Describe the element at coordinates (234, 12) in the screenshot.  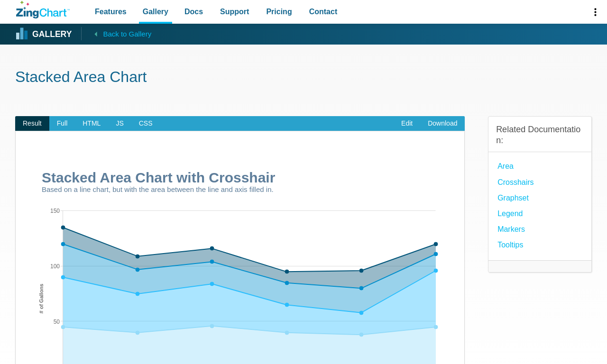
I see `span: Support` at that location.